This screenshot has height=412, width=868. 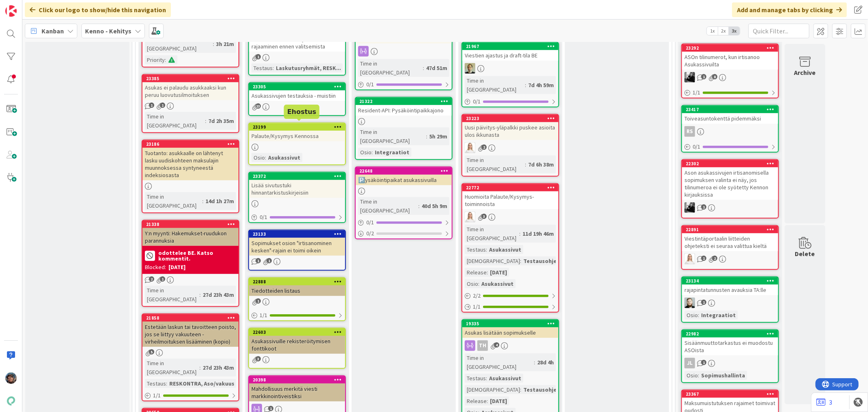 What do you see at coordinates (546, 390) in the screenshot?
I see `div: Testausohjeet...` at bounding box center [546, 390].